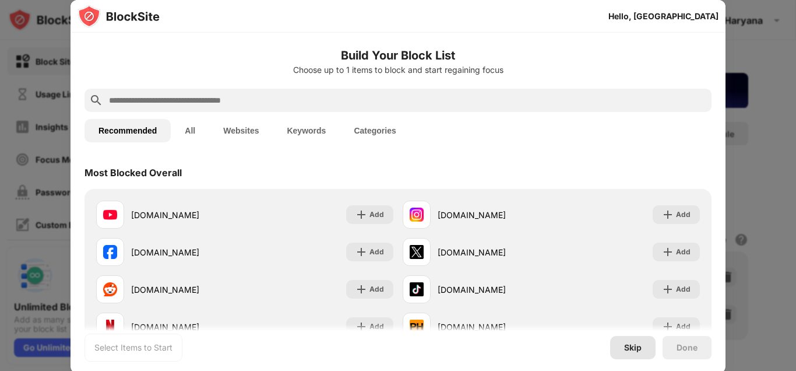 Image resolution: width=796 pixels, height=371 pixels. Describe the element at coordinates (398, 55) in the screenshot. I see `h6: Build Your Block List` at that location.